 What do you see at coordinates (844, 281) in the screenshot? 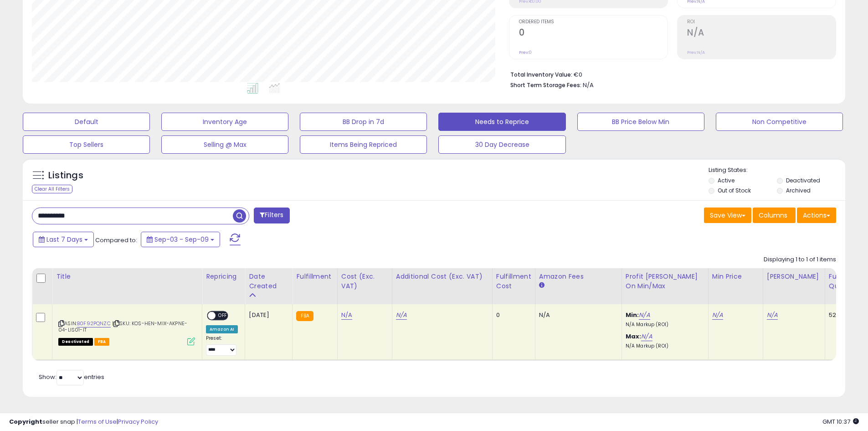
I see `div: Fulfillable Quantity` at bounding box center [844, 281].